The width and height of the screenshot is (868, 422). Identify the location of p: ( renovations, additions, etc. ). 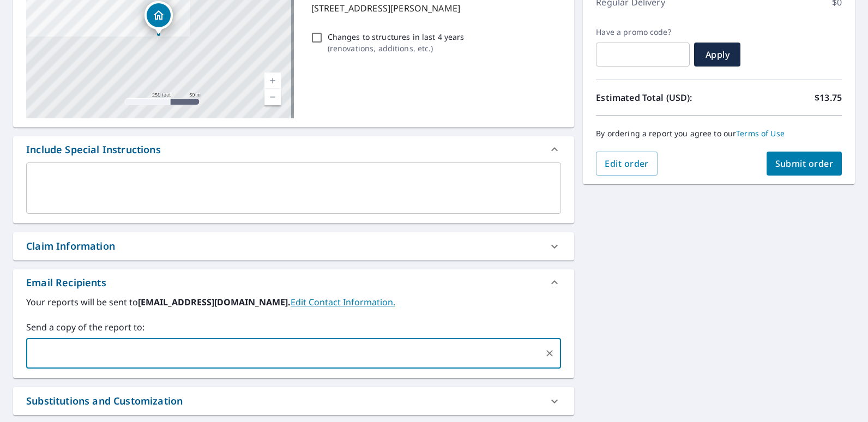
(395, 48).